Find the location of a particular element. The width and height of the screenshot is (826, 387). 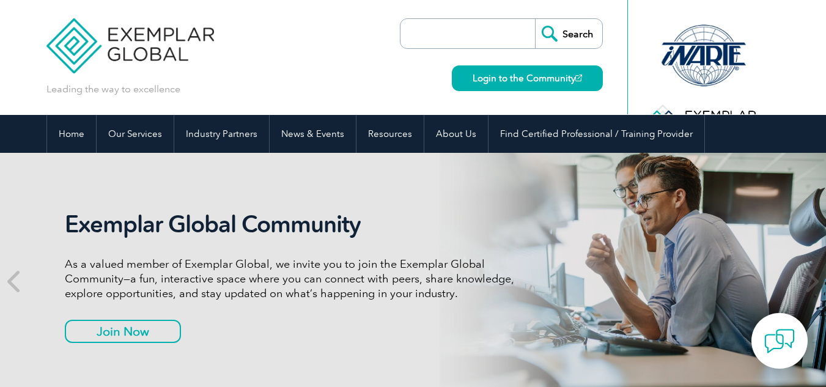

img: contact-chat.png is located at coordinates (779, 341).